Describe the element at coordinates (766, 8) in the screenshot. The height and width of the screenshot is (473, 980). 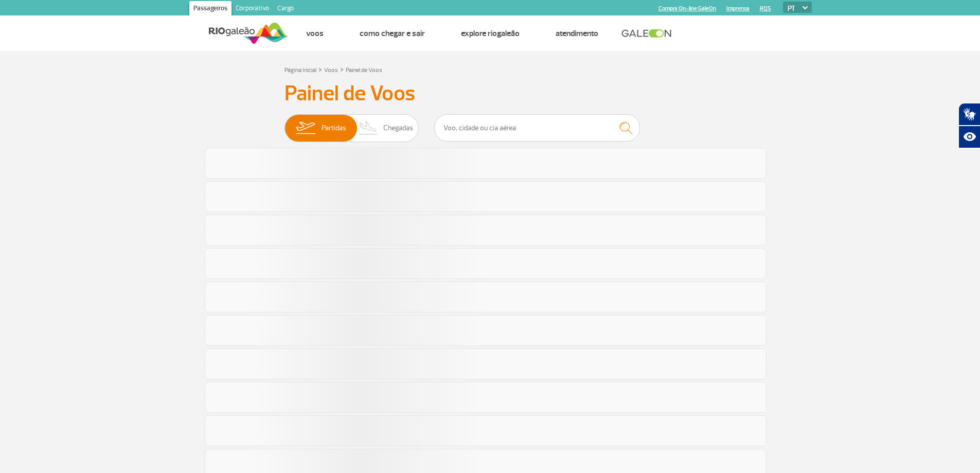
I see `a: RQS` at that location.